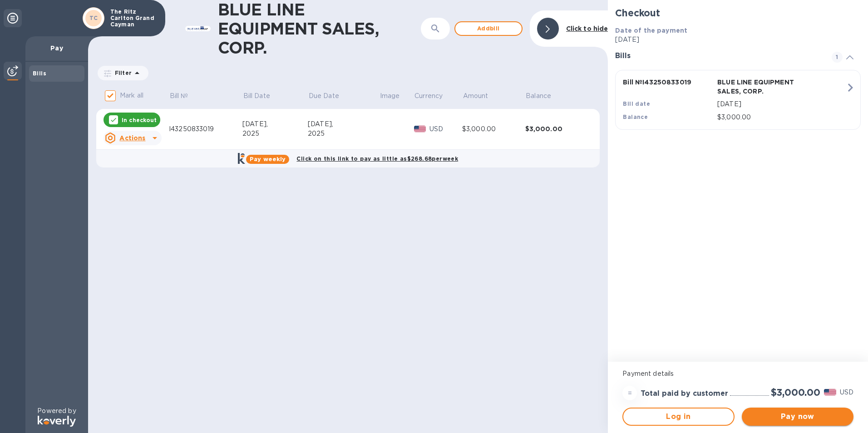  I want to click on p: $3,000.00, so click(781, 118).